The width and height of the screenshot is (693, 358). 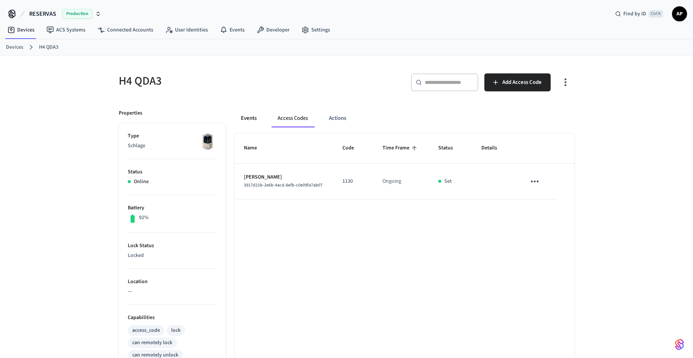 I want to click on button: AP, so click(x=679, y=14).